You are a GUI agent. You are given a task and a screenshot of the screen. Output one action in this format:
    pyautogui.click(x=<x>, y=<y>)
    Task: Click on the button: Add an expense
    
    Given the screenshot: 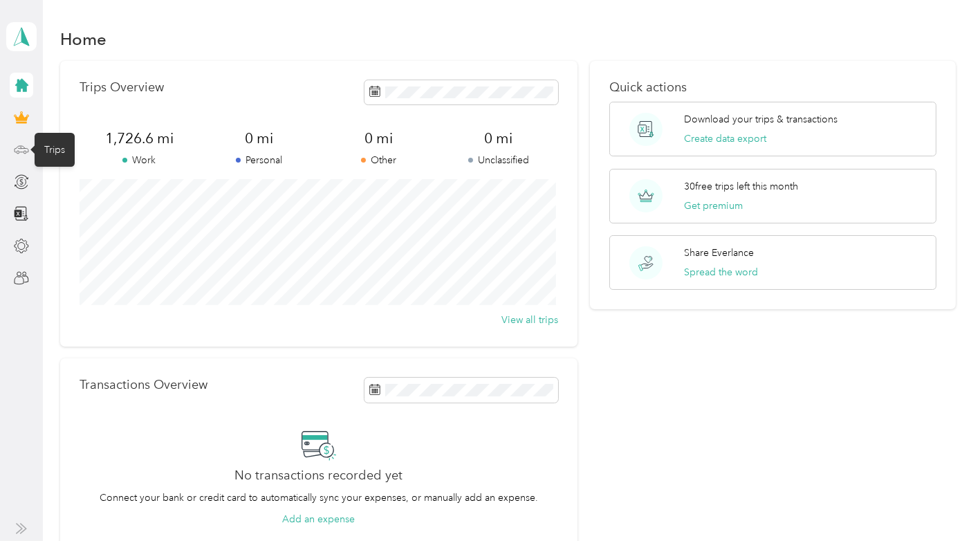 What is the action you would take?
    pyautogui.click(x=319, y=519)
    